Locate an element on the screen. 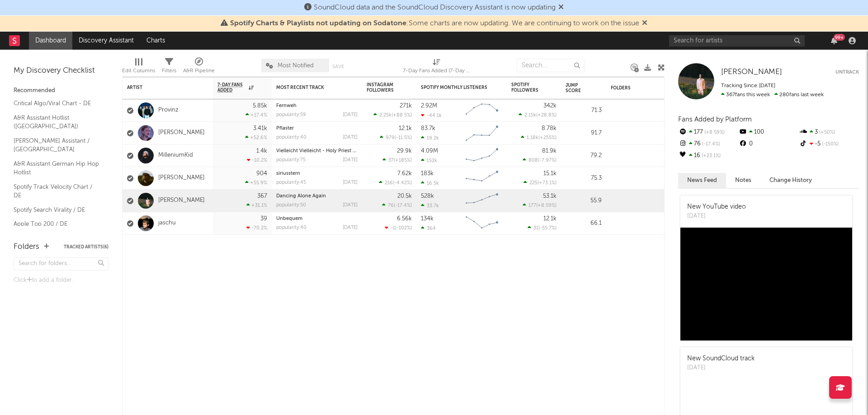  input: Search for artists is located at coordinates (737, 41).